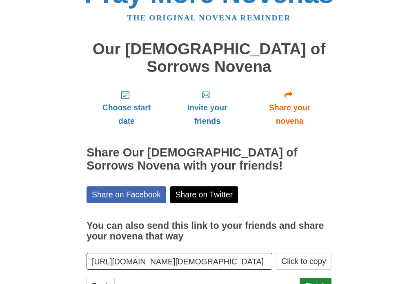 This screenshot has width=418, height=284. Describe the element at coordinates (207, 115) in the screenshot. I see `span: Invite your friends` at that location.